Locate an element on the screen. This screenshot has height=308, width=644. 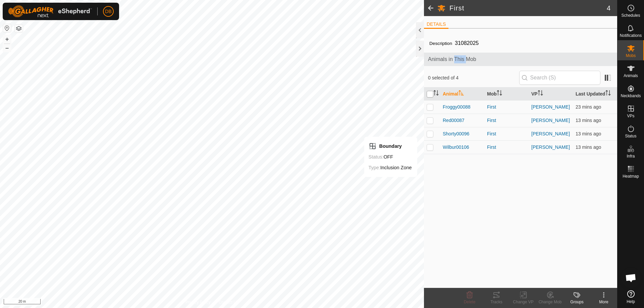
span: Animals in This Mob is located at coordinates (521, 59).